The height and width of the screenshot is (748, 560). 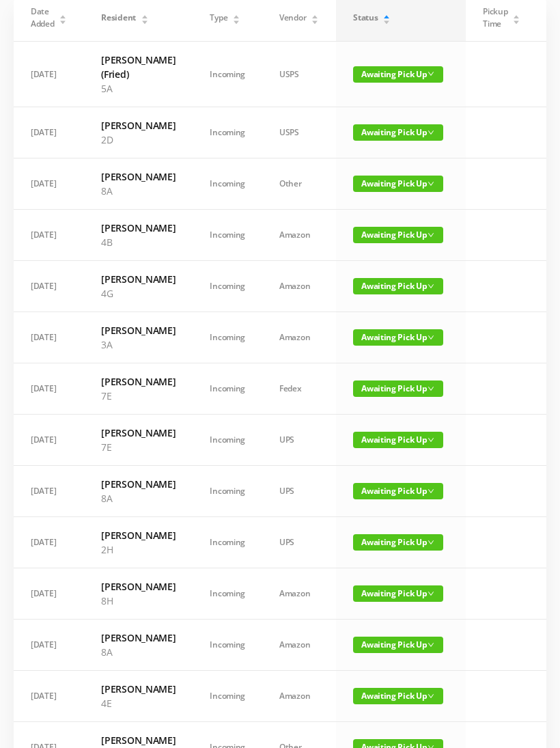 What do you see at coordinates (299, 389) in the screenshot?
I see `td: Fedex` at bounding box center [299, 389].